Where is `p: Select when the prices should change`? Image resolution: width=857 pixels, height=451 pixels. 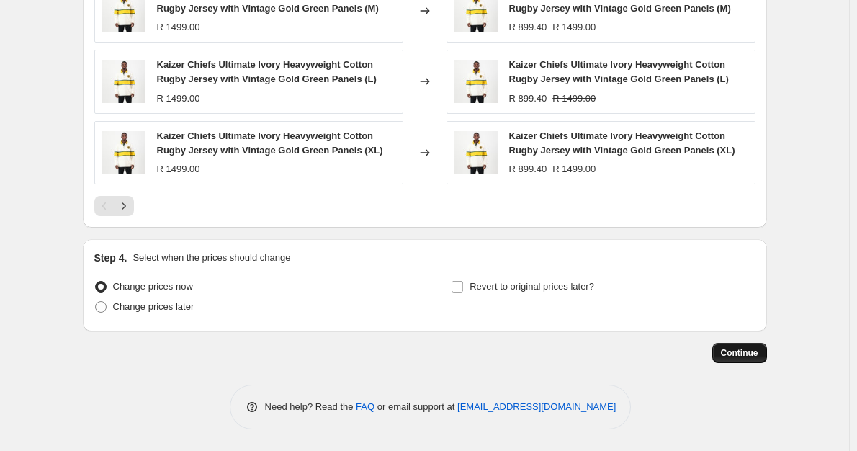
p: Select when the prices should change is located at coordinates (211, 258).